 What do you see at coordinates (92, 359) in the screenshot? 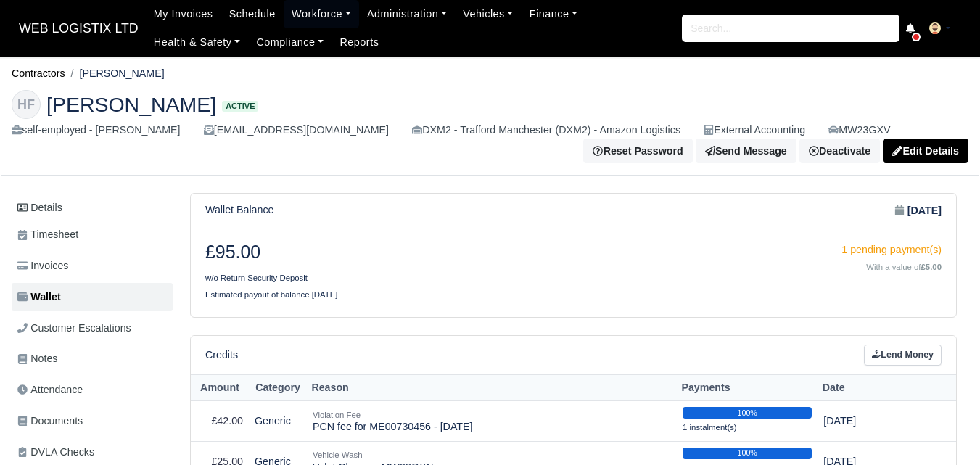
I see `a: Notes` at bounding box center [92, 359].